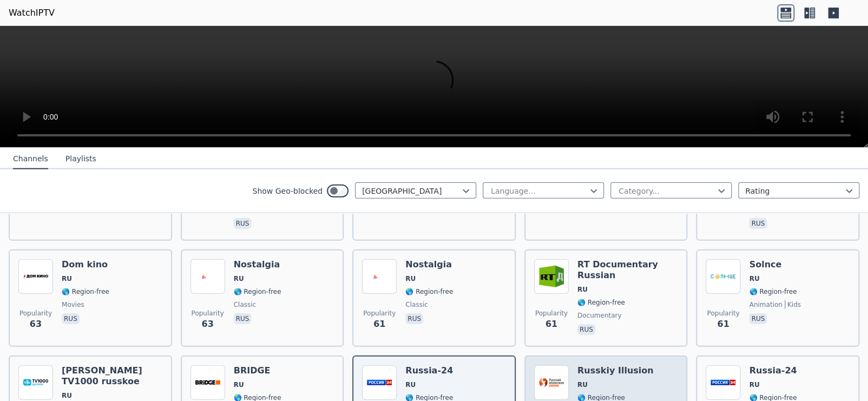 The width and height of the screenshot is (868, 401). I want to click on span: movies, so click(73, 305).